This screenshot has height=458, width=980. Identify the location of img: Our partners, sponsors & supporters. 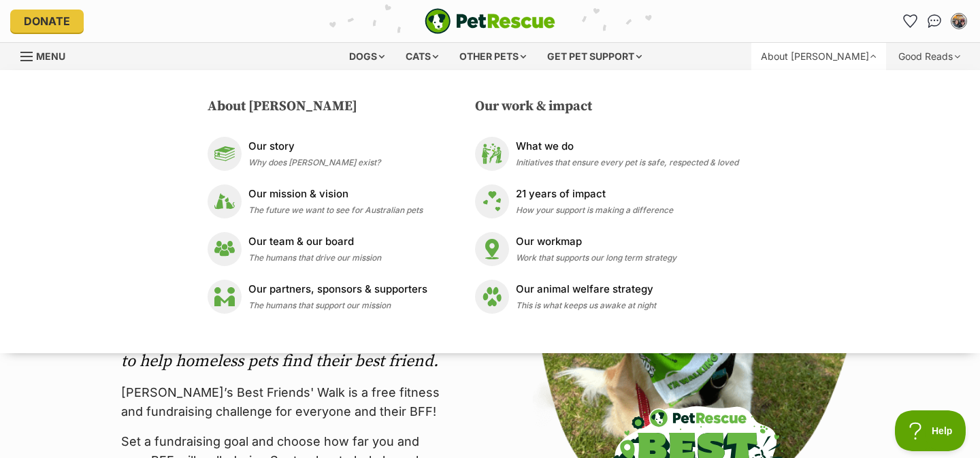
(225, 296).